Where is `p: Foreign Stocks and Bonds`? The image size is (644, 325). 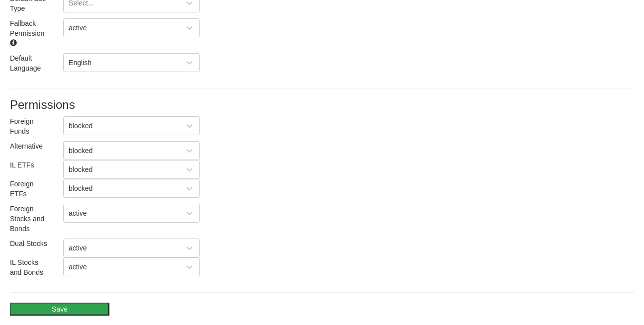
p: Foreign Stocks and Bonds is located at coordinates (29, 219).